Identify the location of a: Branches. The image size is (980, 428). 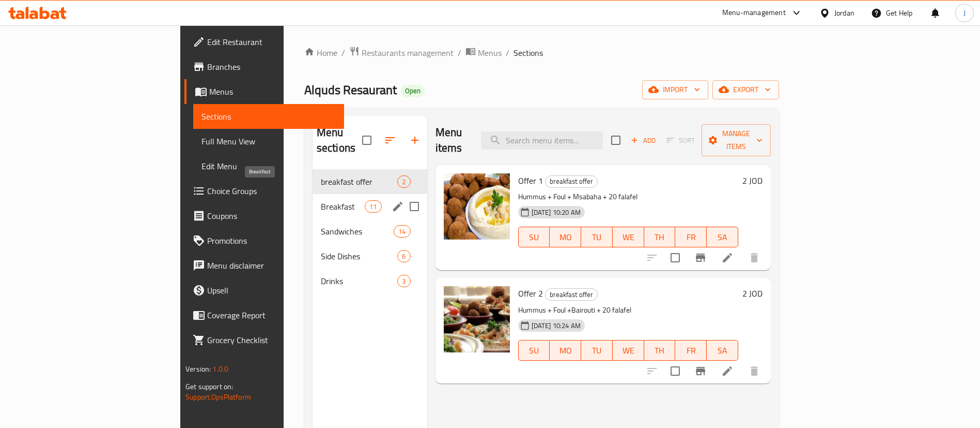
(264, 66).